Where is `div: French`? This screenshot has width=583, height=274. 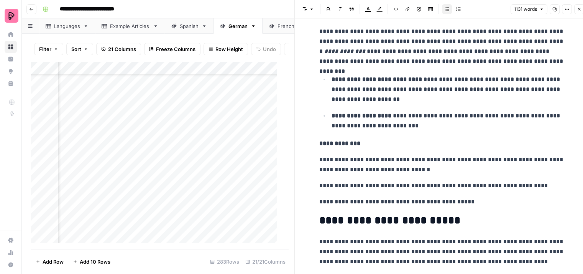 div: French is located at coordinates (286, 26).